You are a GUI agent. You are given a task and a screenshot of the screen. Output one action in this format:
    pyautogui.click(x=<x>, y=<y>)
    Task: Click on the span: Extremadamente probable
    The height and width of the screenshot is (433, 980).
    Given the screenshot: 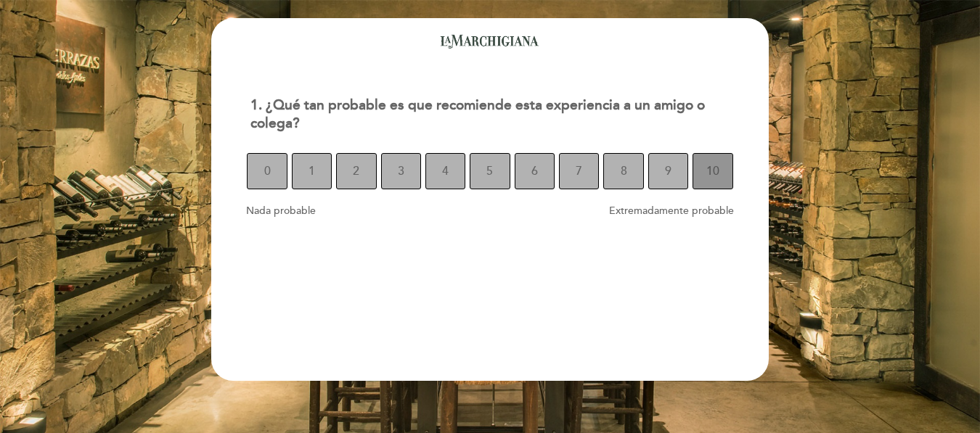 What is the action you would take?
    pyautogui.click(x=671, y=211)
    